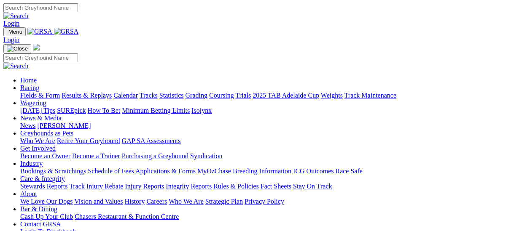 The height and width of the screenshot is (231, 530). What do you see at coordinates (33, 103) in the screenshot?
I see `a: Wagering` at bounding box center [33, 103].